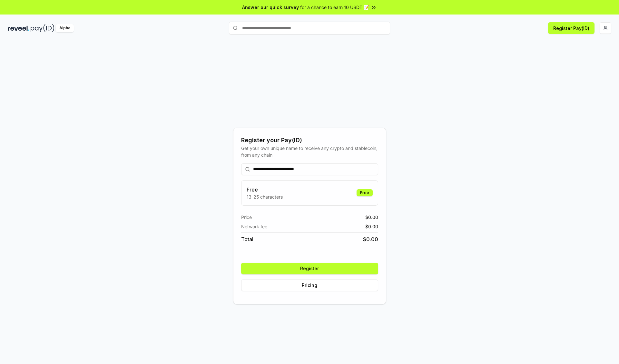  Describe the element at coordinates (310, 151) in the screenshot. I see `div: Get your own unique name to receive any crypto and stablecoin, from any chain` at that location.